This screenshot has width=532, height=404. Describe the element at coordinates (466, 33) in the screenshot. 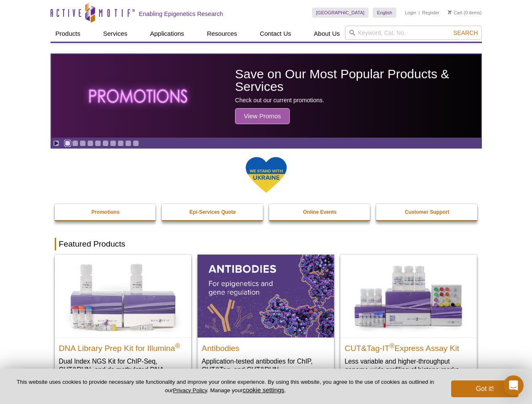

I see `span: Search` at that location.